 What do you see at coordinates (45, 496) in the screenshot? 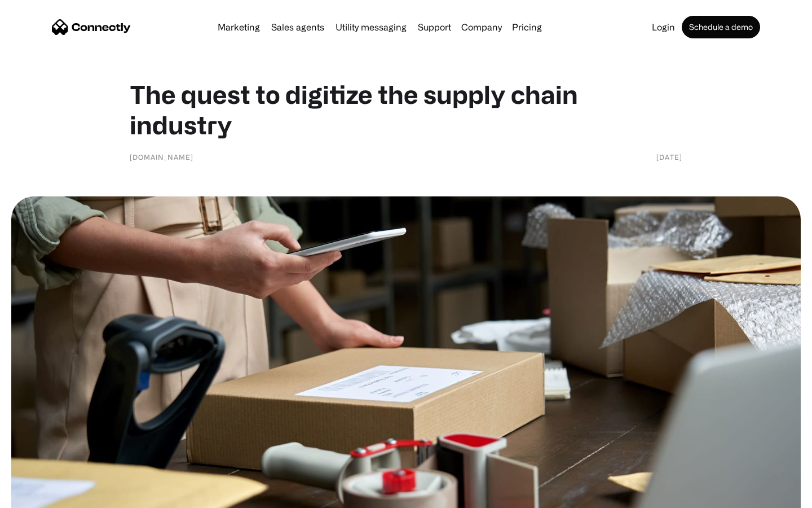
I see `ul: Language list` at bounding box center [45, 496].